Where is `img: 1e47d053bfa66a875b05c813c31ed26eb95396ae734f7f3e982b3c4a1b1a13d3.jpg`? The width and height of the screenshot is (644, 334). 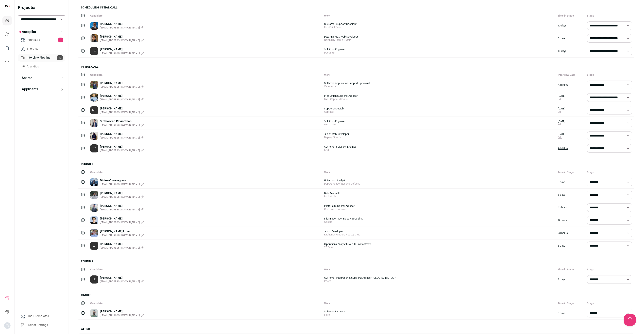 img: 1e47d053bfa66a875b05c813c31ed26eb95396ae734f7f3e982b3c4a1b1a13d3.jpg is located at coordinates (94, 25).